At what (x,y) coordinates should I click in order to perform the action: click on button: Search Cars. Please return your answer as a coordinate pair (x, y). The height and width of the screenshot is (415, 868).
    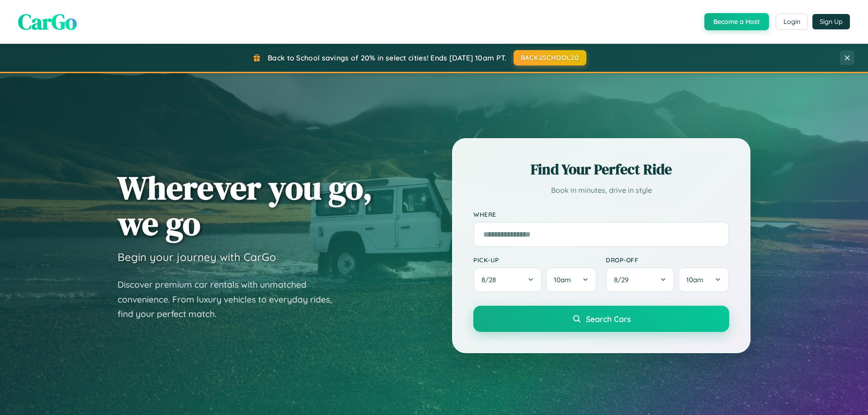
    Looking at the image, I should click on (601, 319).